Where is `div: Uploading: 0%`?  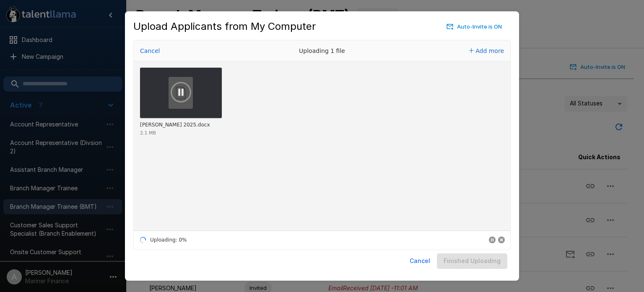
div: Uploading: 0% is located at coordinates (169, 240).